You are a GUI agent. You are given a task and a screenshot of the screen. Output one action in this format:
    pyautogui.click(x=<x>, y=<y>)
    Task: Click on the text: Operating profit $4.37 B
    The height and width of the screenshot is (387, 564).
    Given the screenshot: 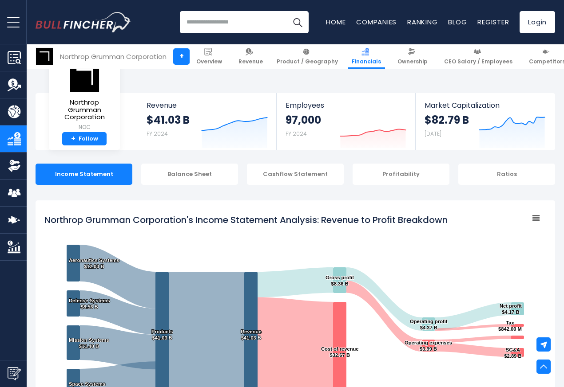 What is the action you would take?
    pyautogui.click(x=428, y=325)
    